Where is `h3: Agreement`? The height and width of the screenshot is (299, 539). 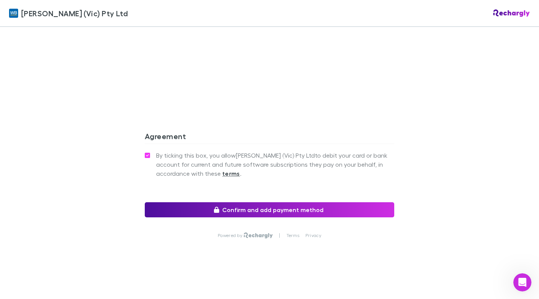 h3: Agreement is located at coordinates (270, 138).